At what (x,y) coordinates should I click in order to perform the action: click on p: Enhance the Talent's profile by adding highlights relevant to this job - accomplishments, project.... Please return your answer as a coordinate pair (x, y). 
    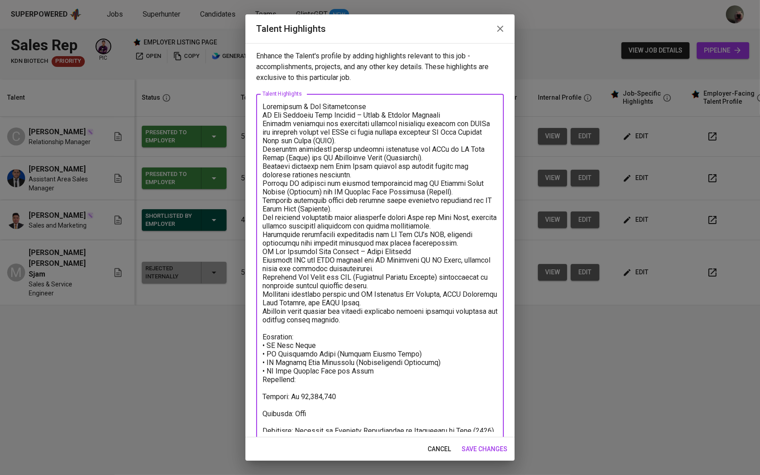
    Looking at the image, I should click on (380, 67).